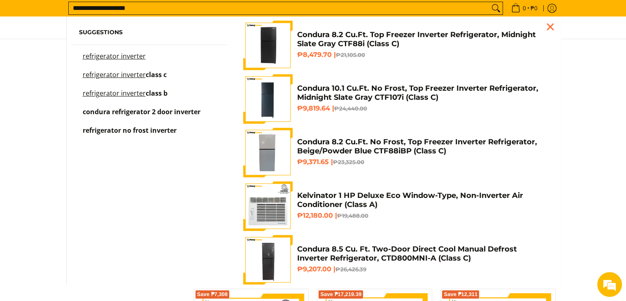 Image resolution: width=626 pixels, height=301 pixels. Describe the element at coordinates (149, 97) in the screenshot. I see `a: refrigerator inverter class b` at that location.